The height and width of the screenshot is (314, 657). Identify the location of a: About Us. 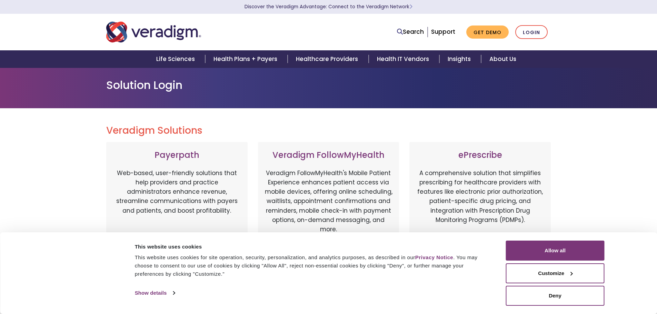
(503, 59).